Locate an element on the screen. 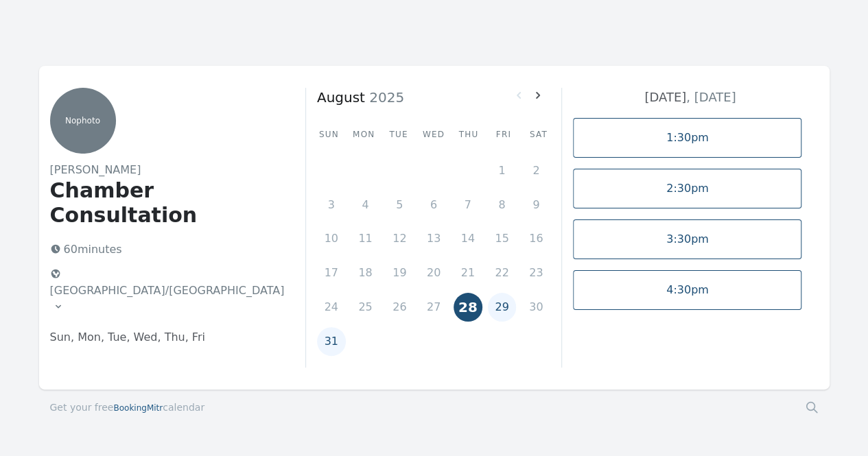  p: No photo is located at coordinates (83, 121).